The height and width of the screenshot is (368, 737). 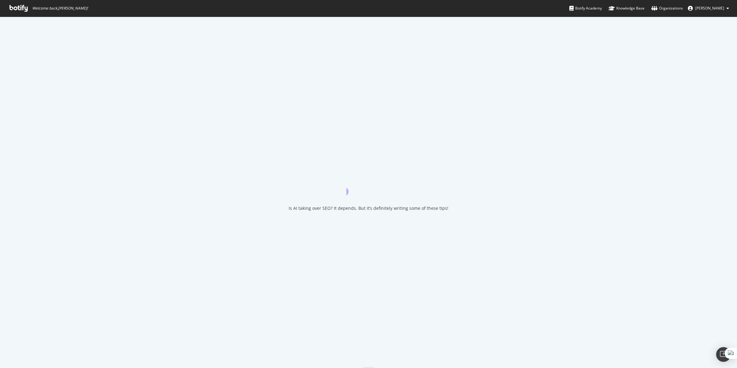 I want to click on div: animation, so click(x=368, y=184).